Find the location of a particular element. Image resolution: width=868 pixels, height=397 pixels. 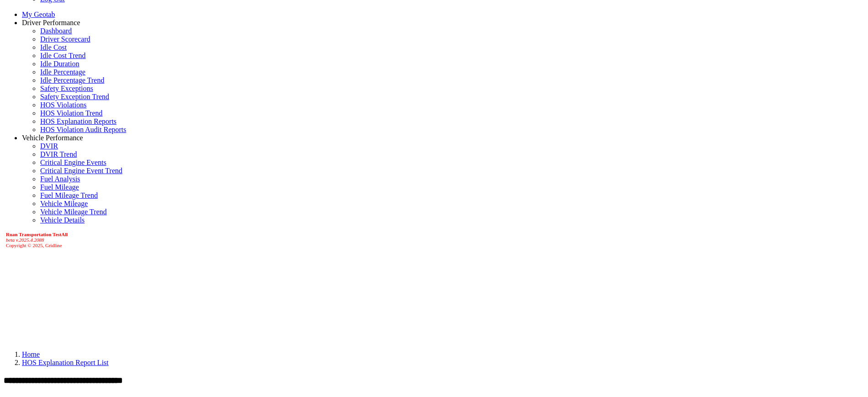

i: beta v.2025.4.2088 is located at coordinates (25, 240).